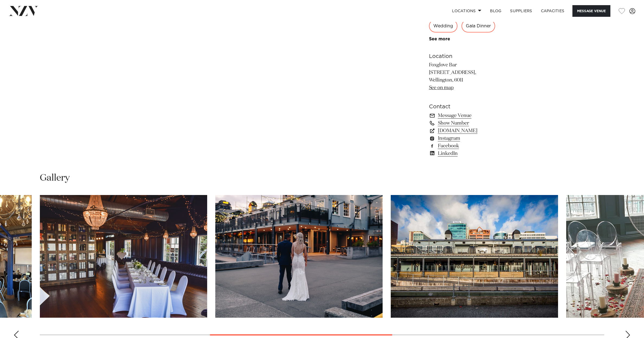 This screenshot has width=644, height=338. Describe the element at coordinates (299, 256) in the screenshot. I see `swiper-slide: 5 / 10` at that location.